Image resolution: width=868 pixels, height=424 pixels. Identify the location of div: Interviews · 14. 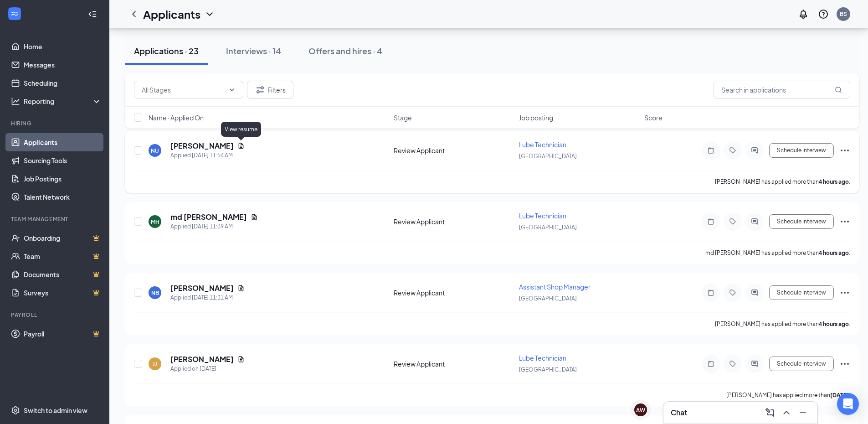
(253, 51).